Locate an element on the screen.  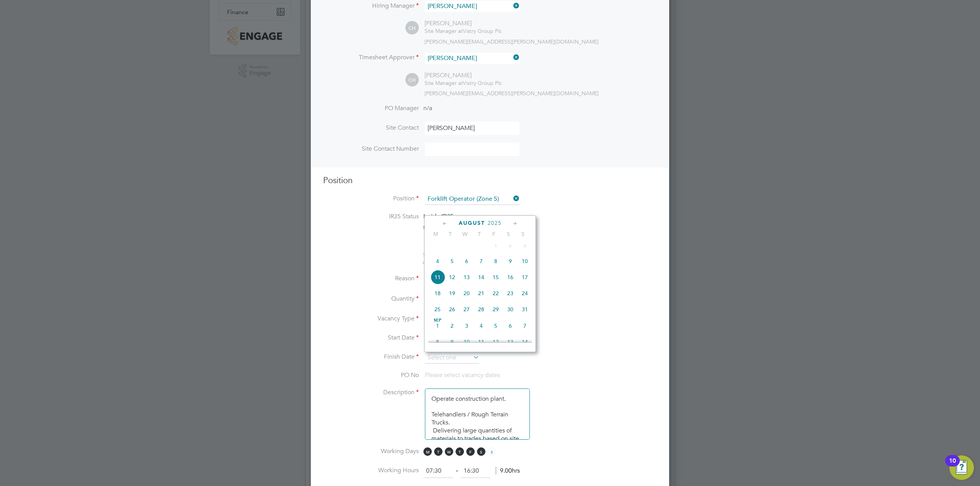
label: Quantity is located at coordinates (371, 299).